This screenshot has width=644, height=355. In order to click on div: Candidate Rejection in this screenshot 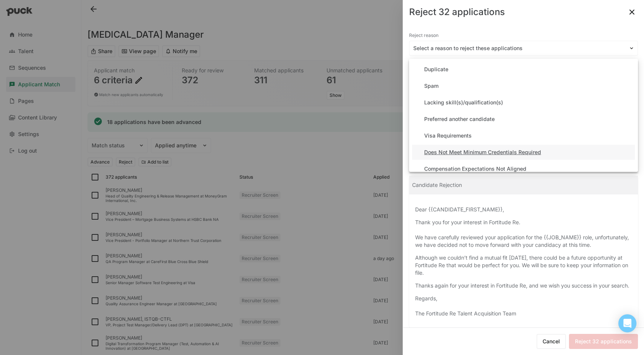, I will do `click(524, 185)`.